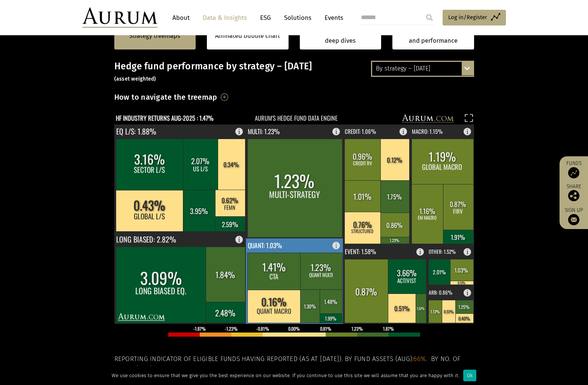  I want to click on a: Solutions, so click(298, 17).